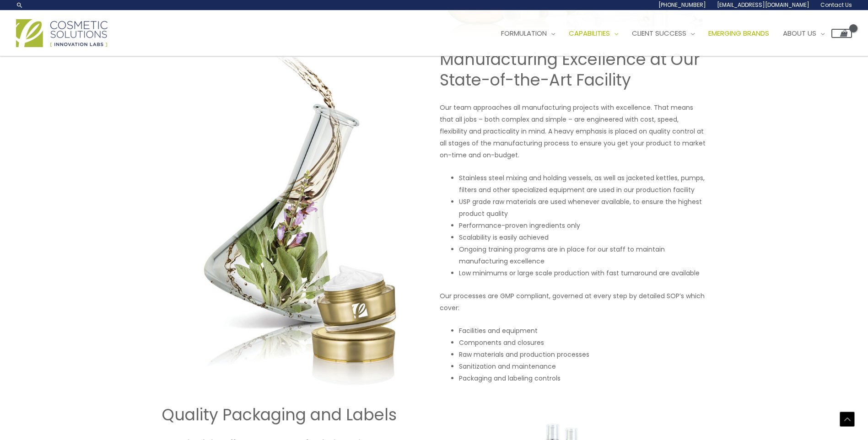  What do you see at coordinates (583, 331) in the screenshot?
I see `li: Facilities and equipment` at bounding box center [583, 331].